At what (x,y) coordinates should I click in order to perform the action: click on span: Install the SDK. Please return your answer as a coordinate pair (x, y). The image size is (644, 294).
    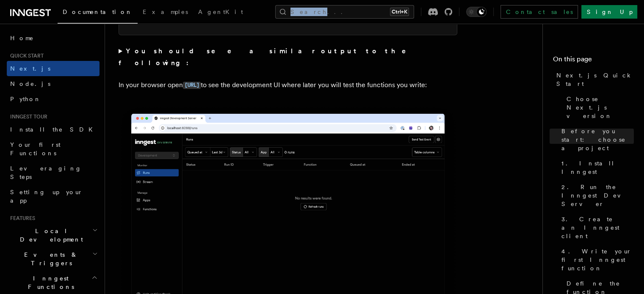
    Looking at the image, I should click on (54, 130).